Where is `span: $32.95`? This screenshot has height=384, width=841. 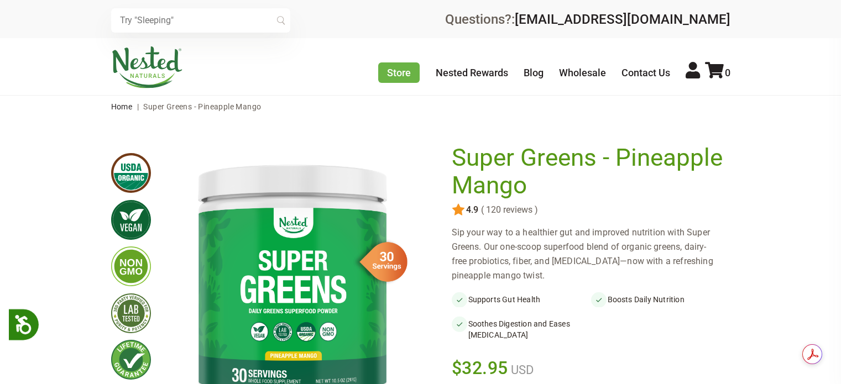
span: $32.95 is located at coordinates (480, 368).